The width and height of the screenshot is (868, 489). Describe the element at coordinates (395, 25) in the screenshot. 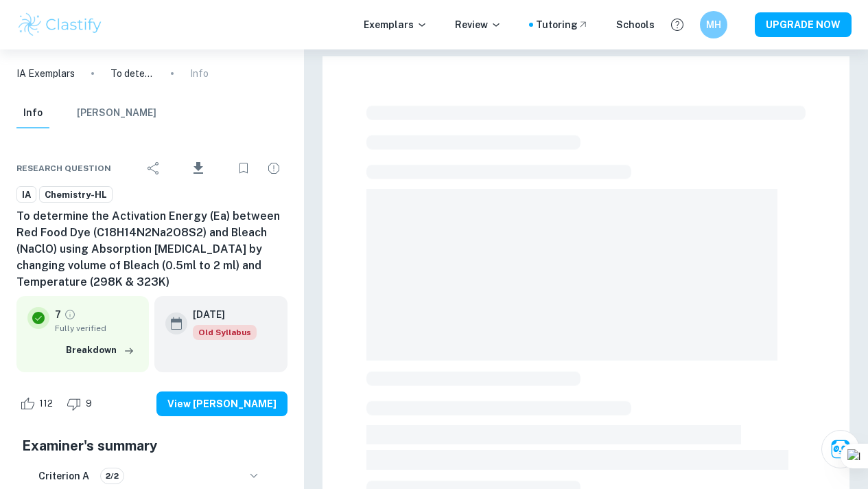

I see `p: Exemplars` at that location.